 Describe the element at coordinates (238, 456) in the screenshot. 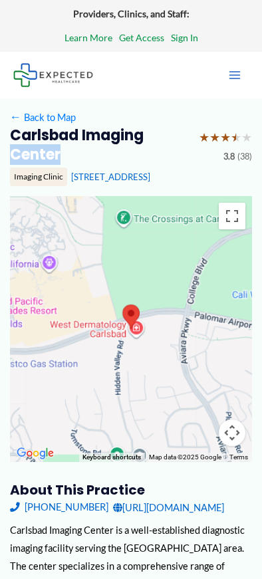

I see `a: Terms (opens in new tab)` at that location.